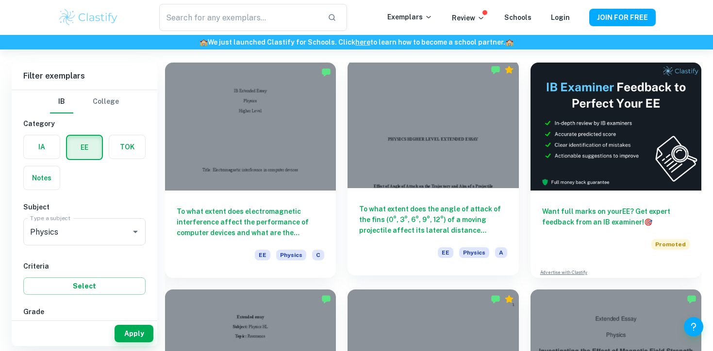  I want to click on h6: Subject, so click(84, 207).